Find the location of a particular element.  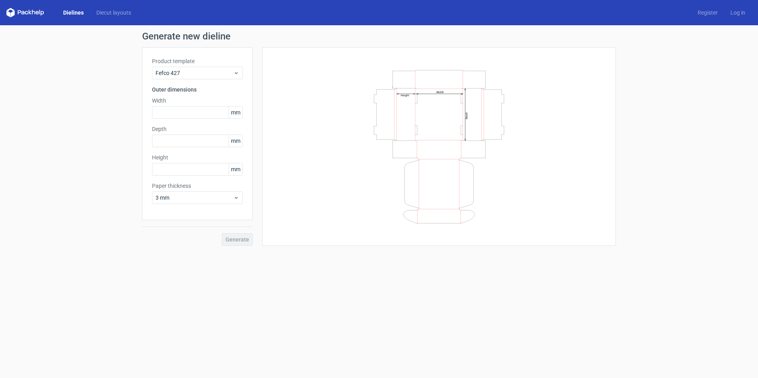

span: 3 mm is located at coordinates (194, 198).